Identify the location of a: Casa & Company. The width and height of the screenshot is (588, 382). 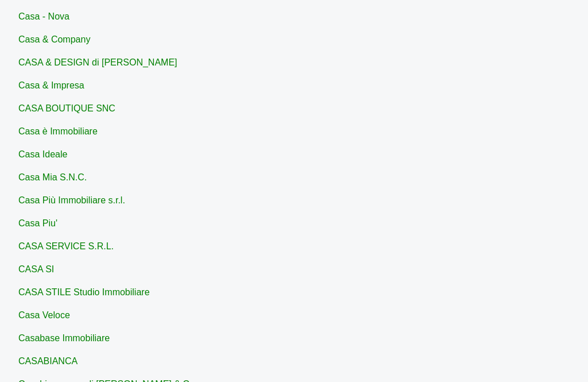
(54, 39).